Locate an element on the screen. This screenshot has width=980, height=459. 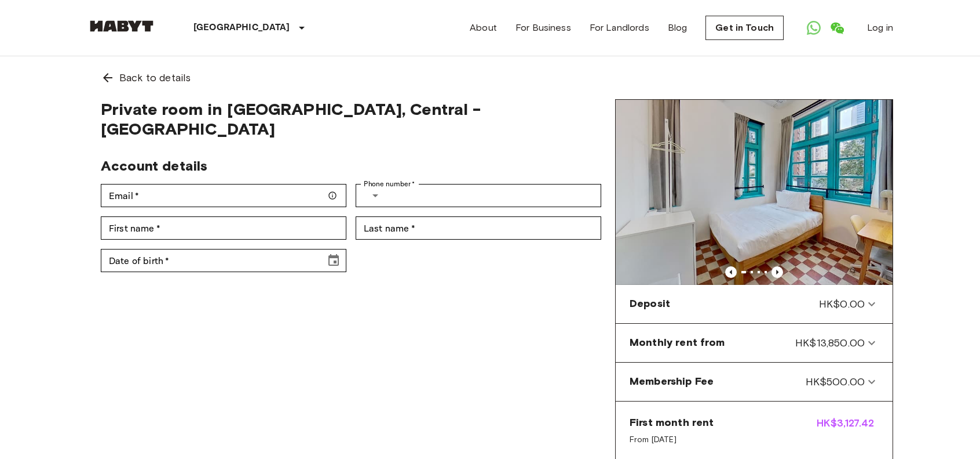
span: Membership Fee is located at coordinates (672, 381).